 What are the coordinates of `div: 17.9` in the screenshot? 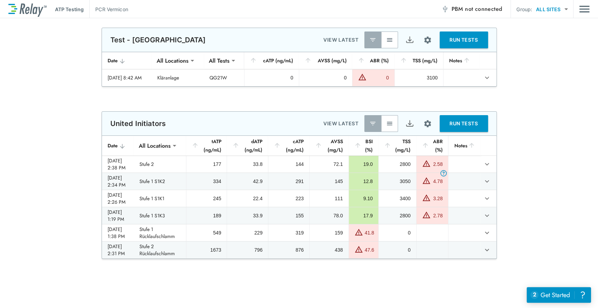 It's located at (364, 216).